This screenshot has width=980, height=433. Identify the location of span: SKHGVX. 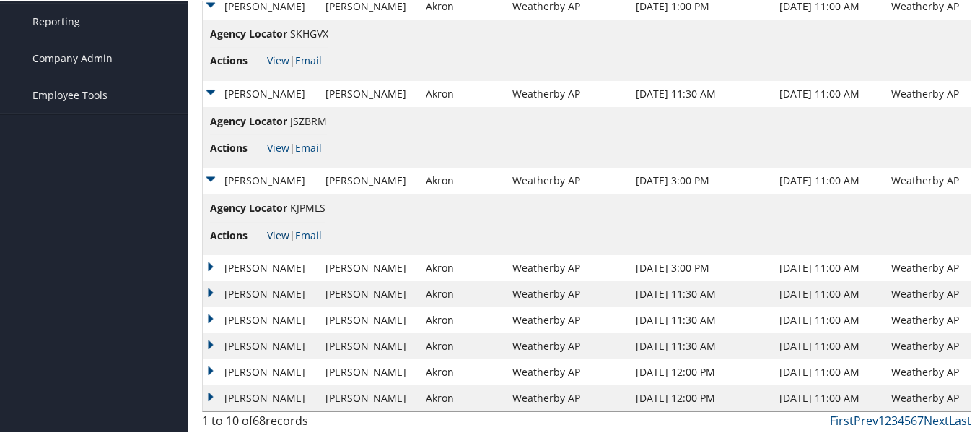
(309, 31).